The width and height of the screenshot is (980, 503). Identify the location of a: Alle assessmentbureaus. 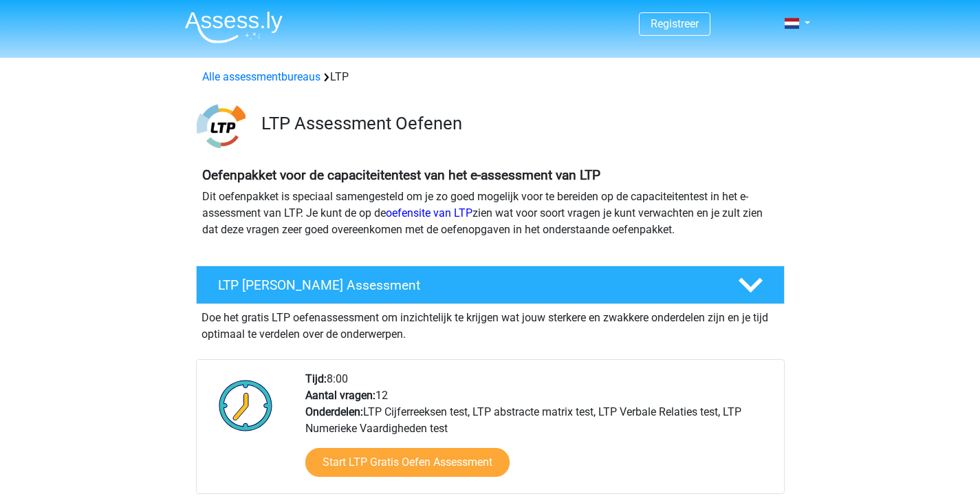
(261, 76).